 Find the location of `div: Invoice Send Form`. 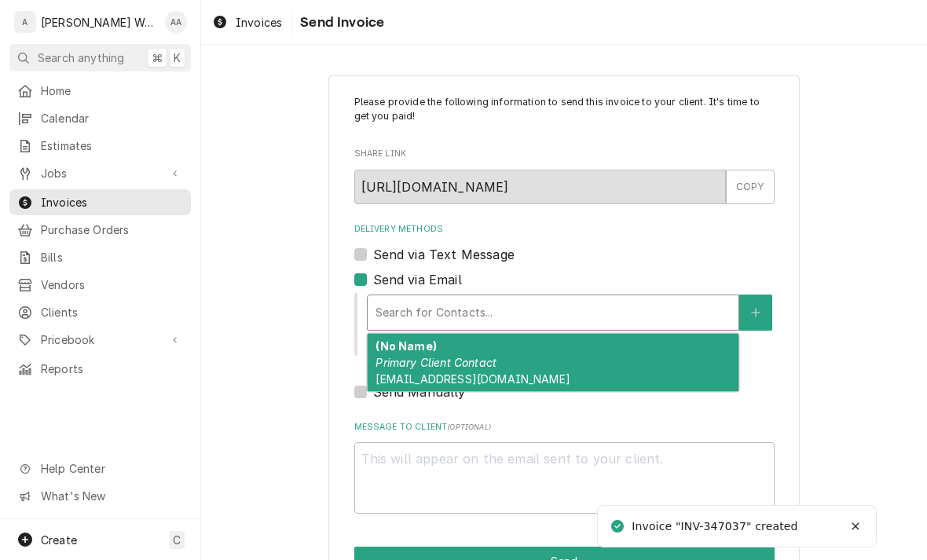

div: Invoice Send Form is located at coordinates (564, 304).